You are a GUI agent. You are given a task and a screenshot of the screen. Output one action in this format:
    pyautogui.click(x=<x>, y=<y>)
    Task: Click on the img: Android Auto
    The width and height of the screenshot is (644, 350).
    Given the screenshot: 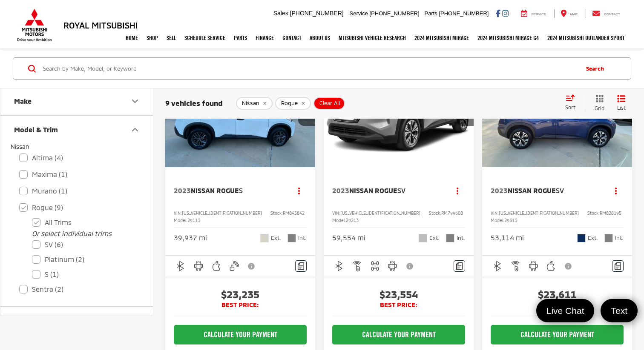 What is the action you would take?
    pyautogui.click(x=392, y=266)
    